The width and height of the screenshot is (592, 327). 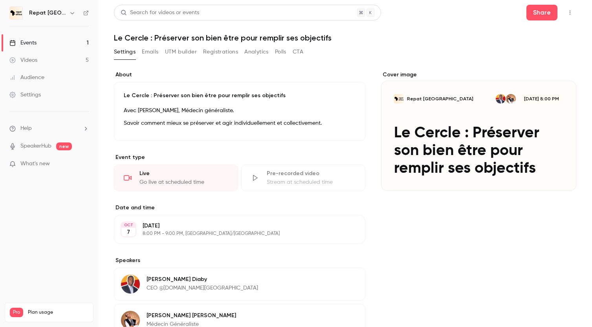 What do you see at coordinates (130, 284) in the screenshot?
I see `img: Kara Diaby` at bounding box center [130, 284].